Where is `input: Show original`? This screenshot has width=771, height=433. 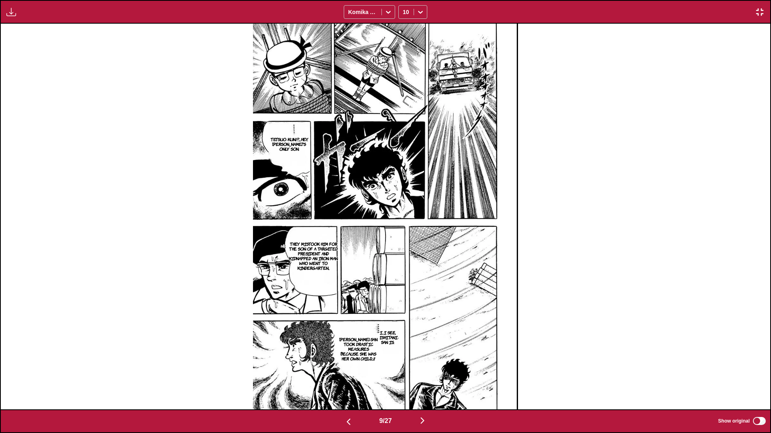
input: Show original is located at coordinates (759, 421).